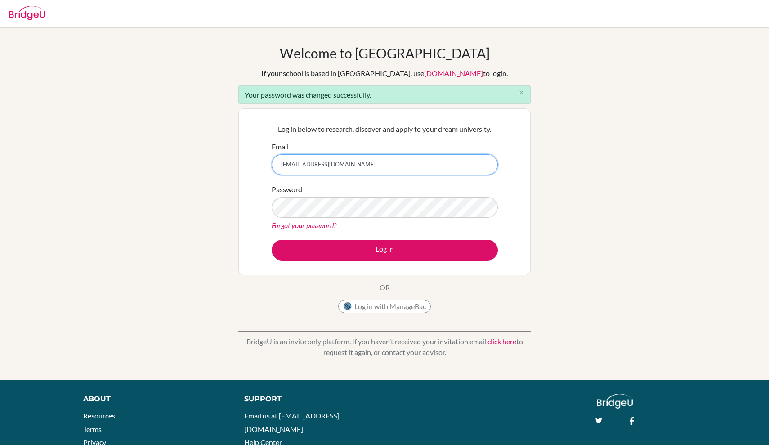  Describe the element at coordinates (615, 401) in the screenshot. I see `img: logo_white@2x-f4f0deed5e89b7ecb1c2cc34c3e3d731f90f0f143d5ea2071677605dd97b5244.png` at that location.